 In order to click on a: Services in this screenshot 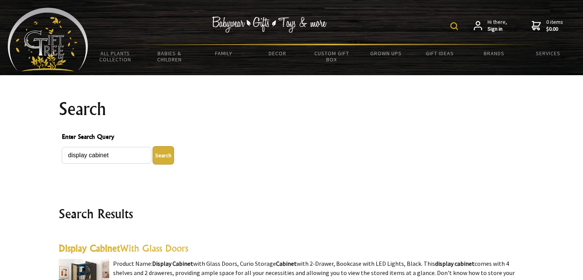, I will do `click(548, 53)`.